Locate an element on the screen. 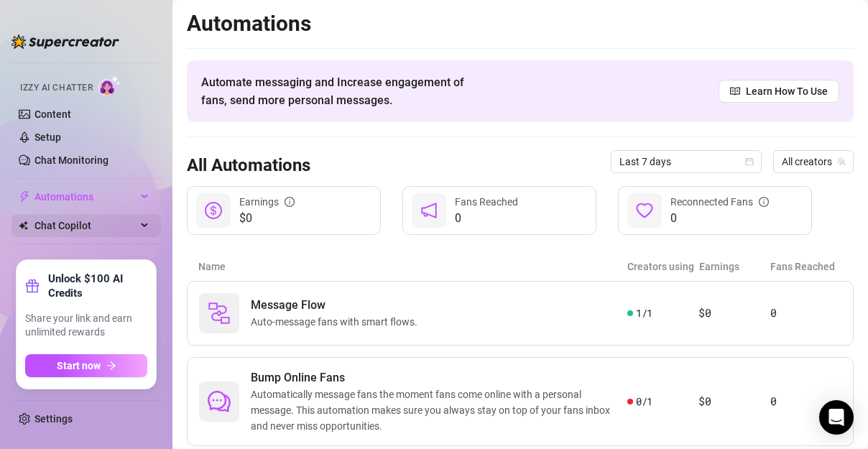 Image resolution: width=868 pixels, height=449 pixels. div: Open Intercom Messenger is located at coordinates (837, 418).